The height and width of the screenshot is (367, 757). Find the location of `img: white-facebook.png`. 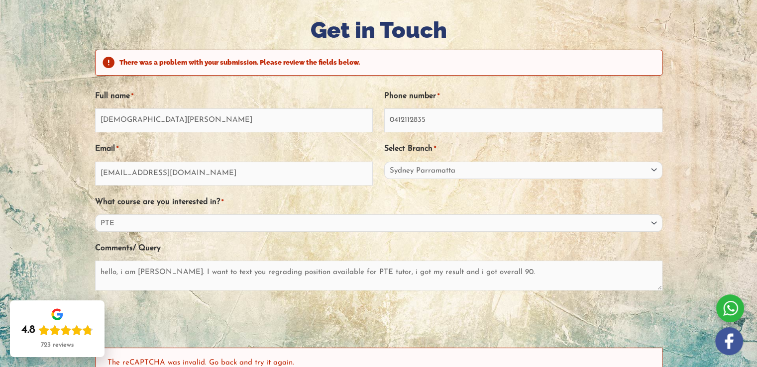

img: white-facebook.png is located at coordinates (729, 341).